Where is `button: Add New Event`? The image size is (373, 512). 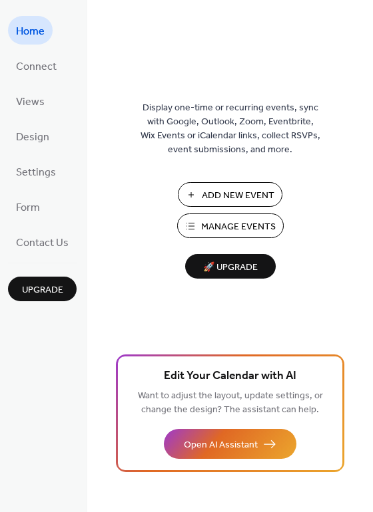
button: Add New Event is located at coordinates (230, 194).